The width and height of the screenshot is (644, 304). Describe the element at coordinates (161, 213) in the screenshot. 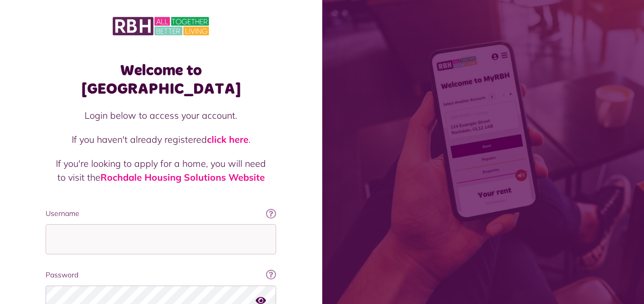

I see `label: Username` at that location.